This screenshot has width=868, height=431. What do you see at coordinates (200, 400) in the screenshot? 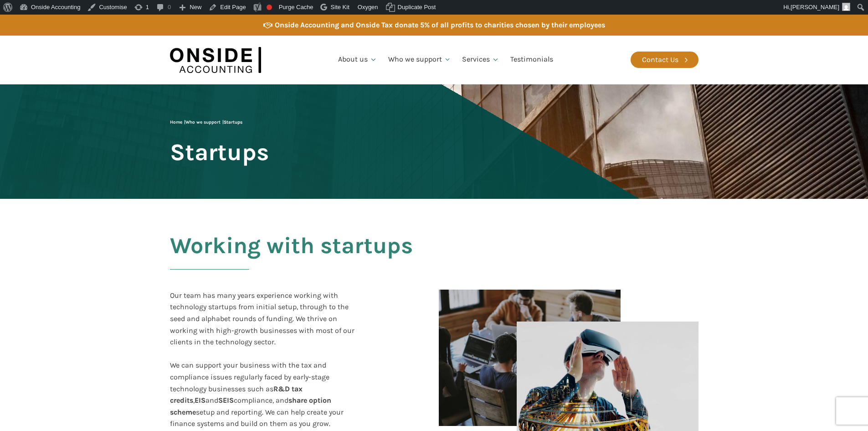
I see `b: EIS` at bounding box center [200, 400].